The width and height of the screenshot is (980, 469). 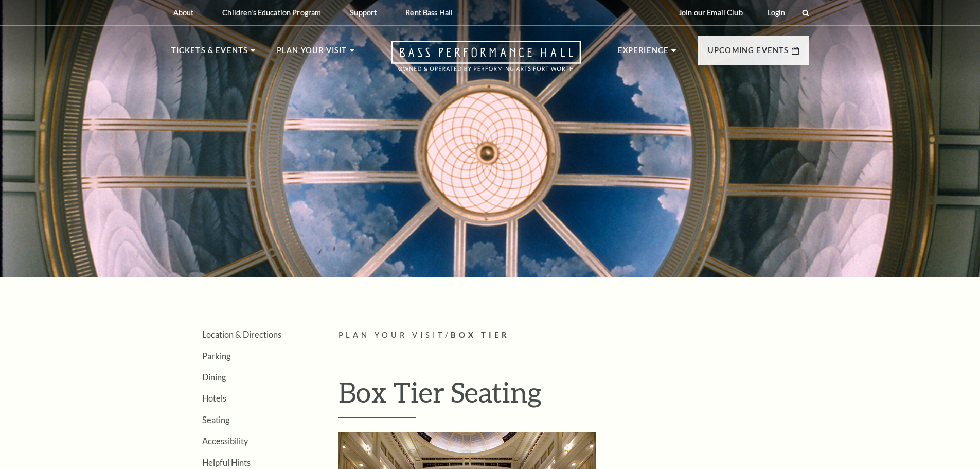 I want to click on h1: Box Tier Seating, so click(x=573, y=396).